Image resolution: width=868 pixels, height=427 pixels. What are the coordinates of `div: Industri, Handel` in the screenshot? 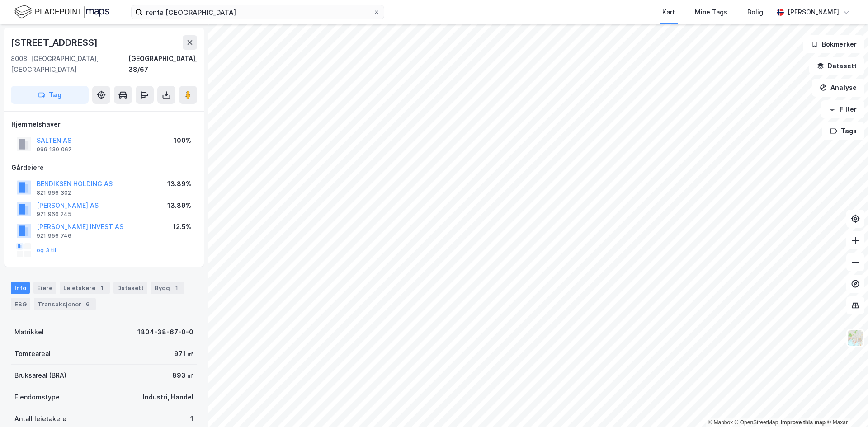 It's located at (168, 398).